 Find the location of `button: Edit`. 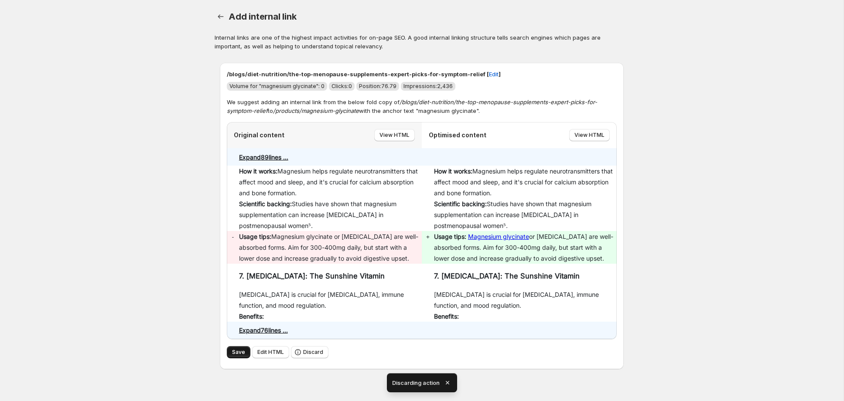

button: Edit is located at coordinates (494, 74).